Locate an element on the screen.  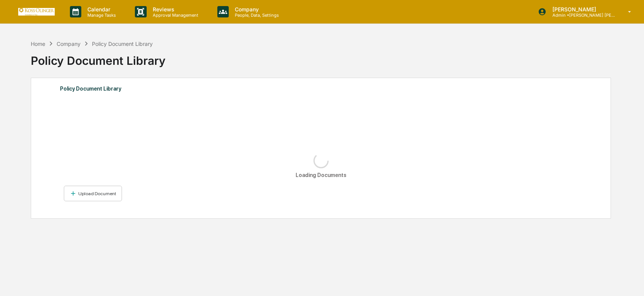
p: Company is located at coordinates (256, 9).